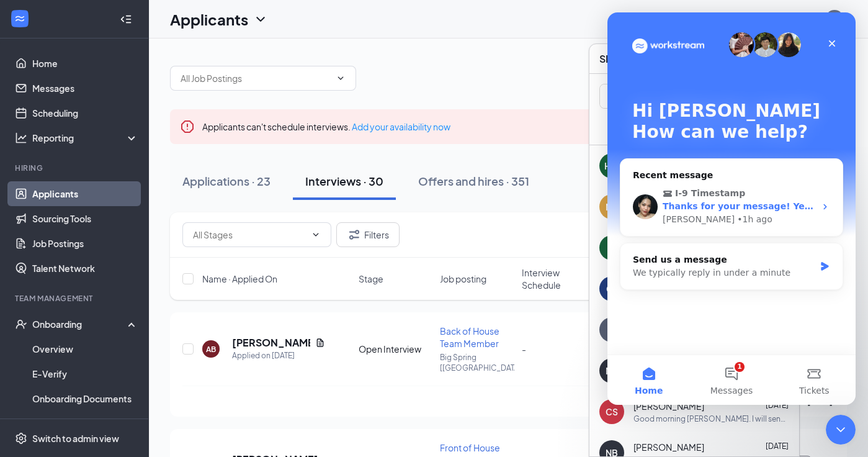 The height and width of the screenshot is (457, 868). Describe the element at coordinates (211, 349) in the screenshot. I see `div: AB` at that location.